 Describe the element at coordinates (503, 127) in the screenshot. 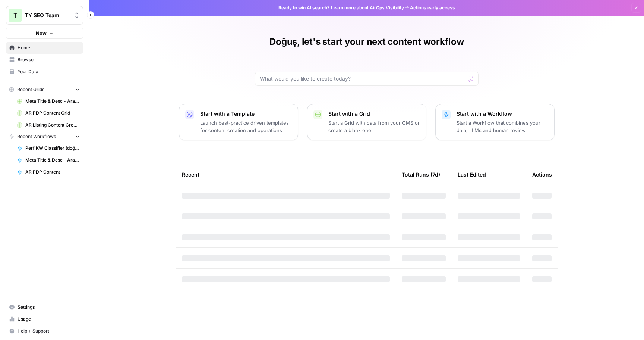

I see `p: Start a Workflow that combines your data, LLMs and human review` at that location.